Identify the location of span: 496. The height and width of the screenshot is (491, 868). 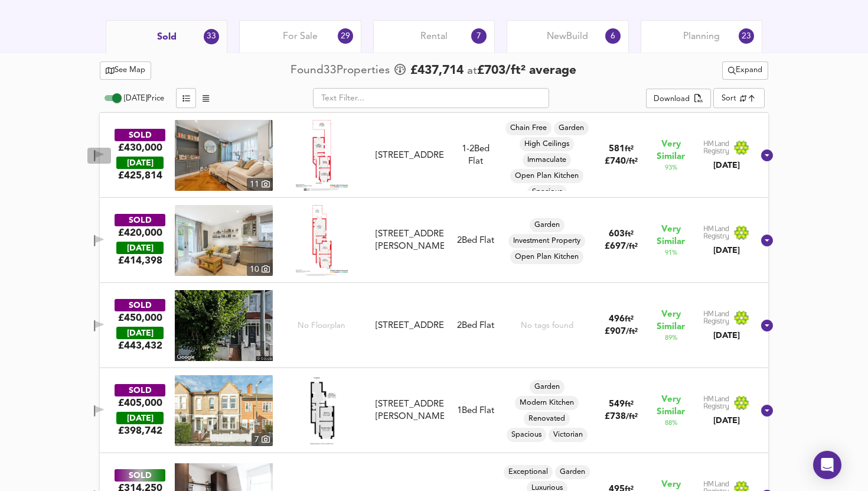
(617, 319).